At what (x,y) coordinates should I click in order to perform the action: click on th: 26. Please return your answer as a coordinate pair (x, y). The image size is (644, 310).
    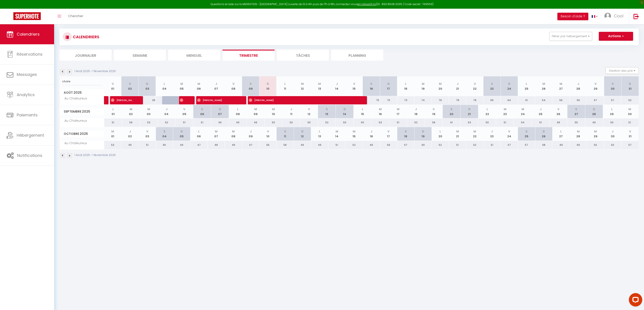
    Looking at the image, I should click on (559, 112).